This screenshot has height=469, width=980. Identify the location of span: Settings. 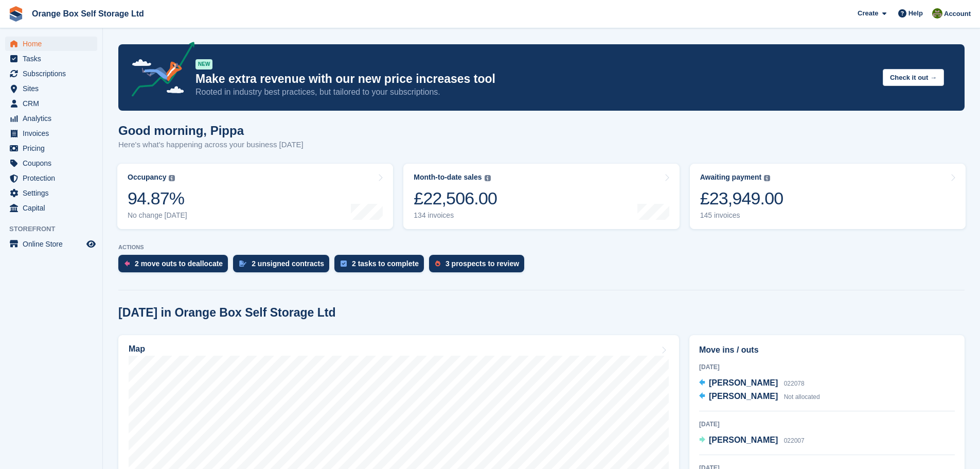
(53, 193).